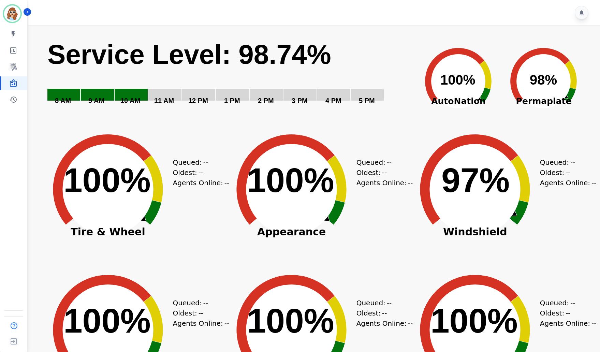 The height and width of the screenshot is (352, 600). What do you see at coordinates (232, 101) in the screenshot?
I see `text: 1 PM` at bounding box center [232, 101].